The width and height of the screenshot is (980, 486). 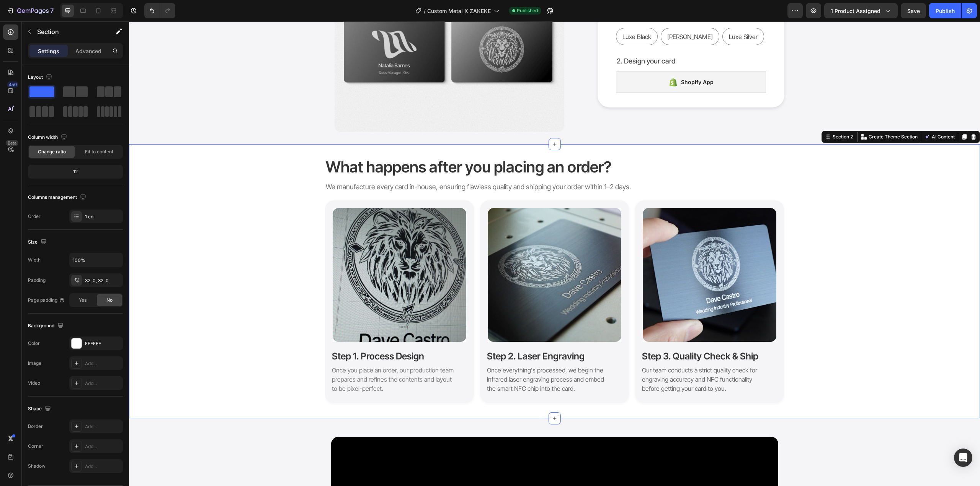 I want to click on span: 1 product assigned, so click(x=856, y=10).